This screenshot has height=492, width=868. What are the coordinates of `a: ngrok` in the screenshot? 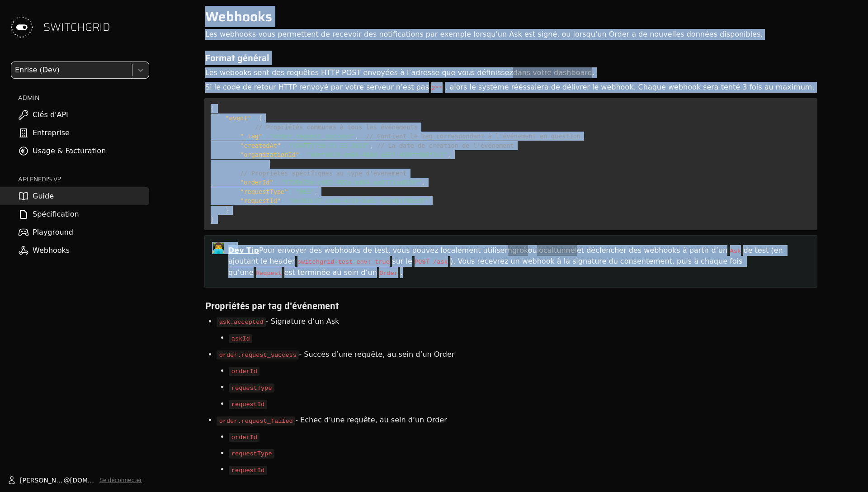 It's located at (517, 251).